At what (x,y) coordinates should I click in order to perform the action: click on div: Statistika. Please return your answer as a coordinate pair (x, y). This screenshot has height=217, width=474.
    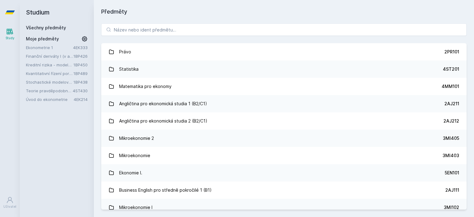
    Looking at the image, I should click on (129, 69).